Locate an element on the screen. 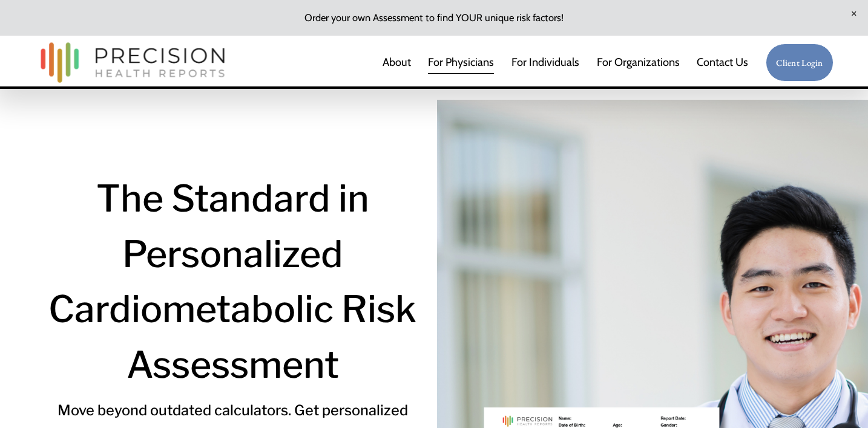 This screenshot has width=868, height=428. a: For Individuals is located at coordinates (545, 63).